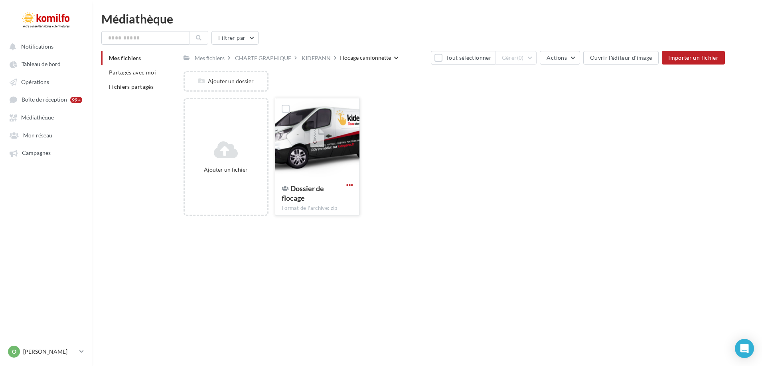 Image resolution: width=762 pixels, height=366 pixels. Describe the element at coordinates (263, 58) in the screenshot. I see `div: CHARTE GRAPHIQUE` at that location.